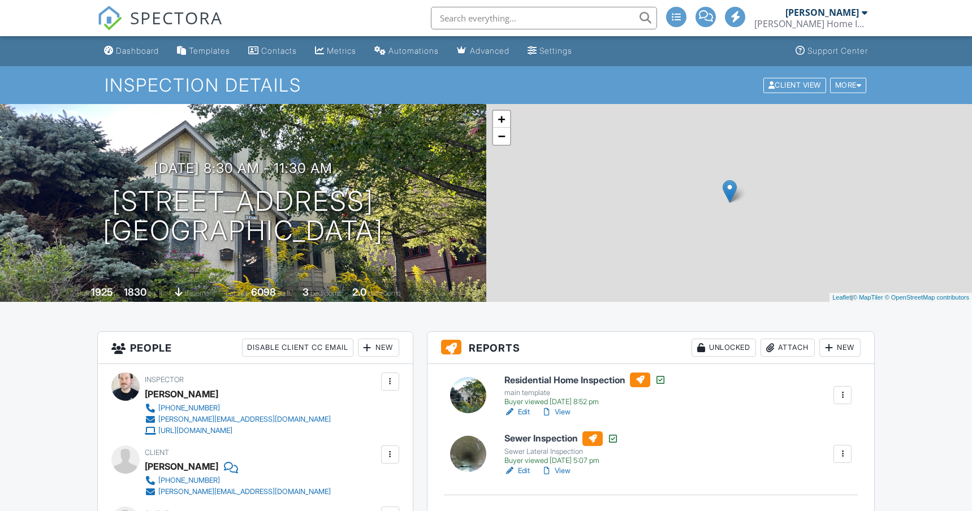 The height and width of the screenshot is (511, 972). Describe the element at coordinates (305, 292) in the screenshot. I see `div: 3` at that location.